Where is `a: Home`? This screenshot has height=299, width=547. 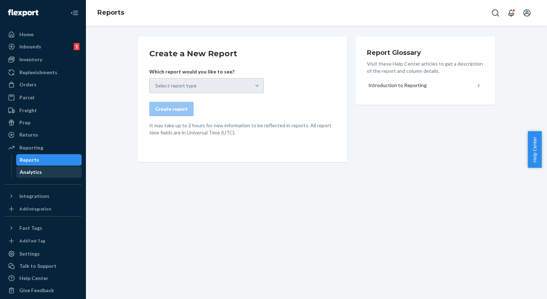
a: Home is located at coordinates (43, 34).